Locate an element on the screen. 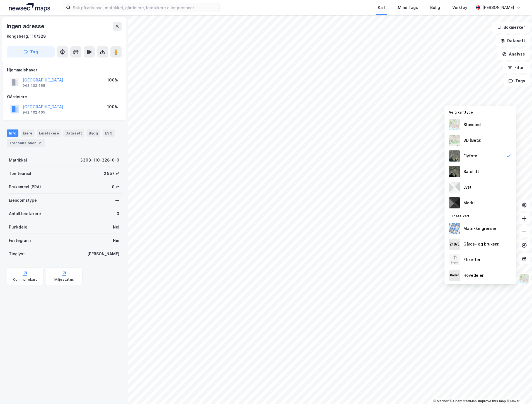 The width and height of the screenshot is (532, 404). button: Tags is located at coordinates (517, 81).